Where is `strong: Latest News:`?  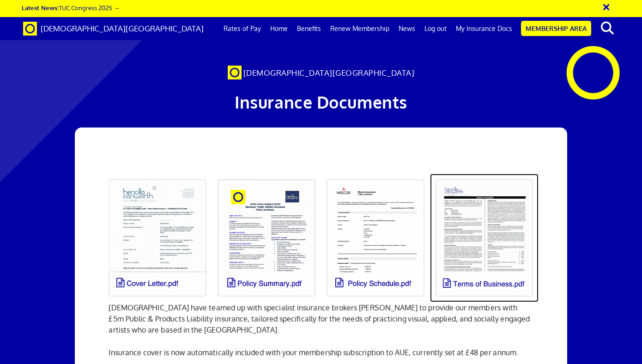 strong: Latest News: is located at coordinates (40, 8).